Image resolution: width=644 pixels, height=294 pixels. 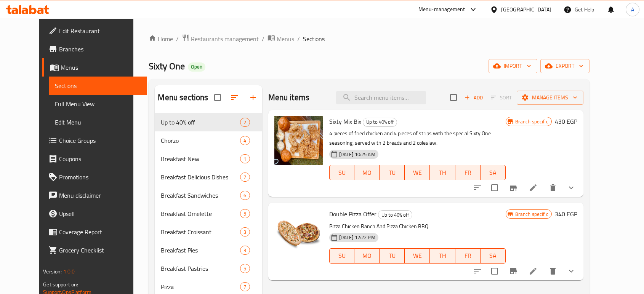 What do you see at coordinates (201, 268) in the screenshot?
I see `div: Breakfast Pastries` at bounding box center [201, 268].